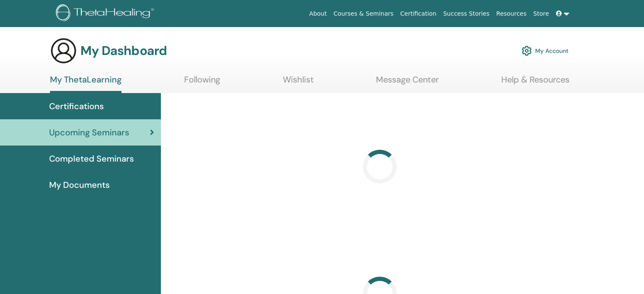  What do you see at coordinates (407, 83) in the screenshot?
I see `a: Message Center` at bounding box center [407, 83].